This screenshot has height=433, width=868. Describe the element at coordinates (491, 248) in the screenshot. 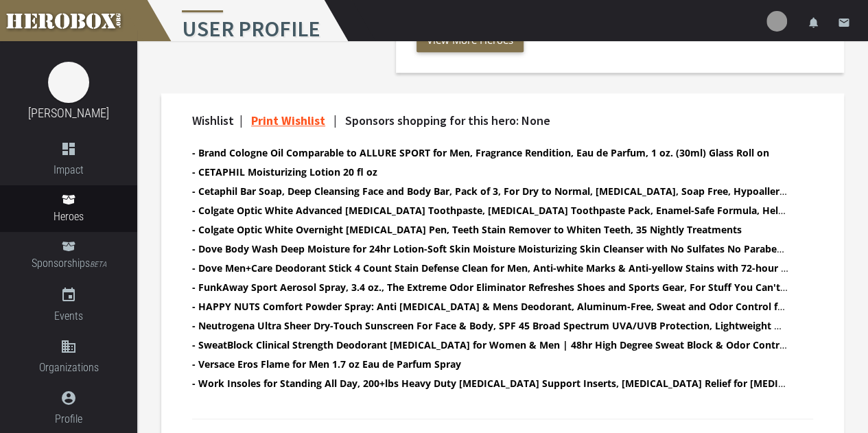

I see `li: Dove Body Wash Deep Moisture for 24hr Lotion-Soft Skin Moisture Moisturizing Skin Cleanser with N...` at that location.